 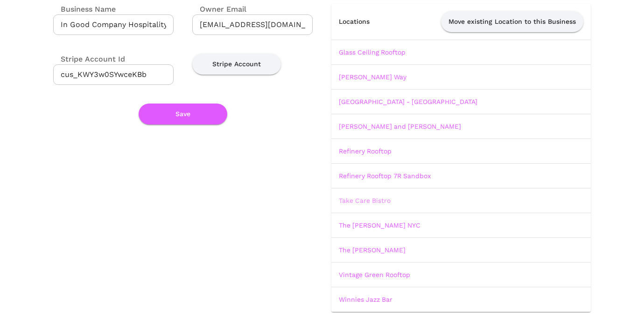 What do you see at coordinates (237, 64) in the screenshot?
I see `a: Stripe Account` at bounding box center [237, 64].